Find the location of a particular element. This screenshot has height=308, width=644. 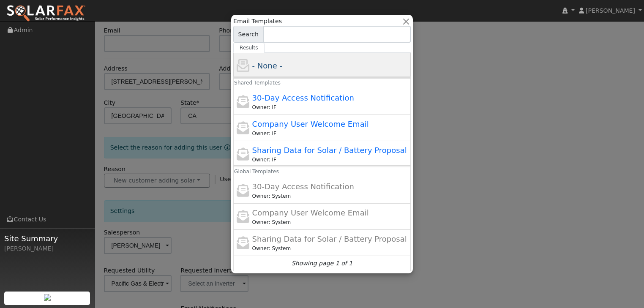

h6: Shared Templates is located at coordinates (234, 83).